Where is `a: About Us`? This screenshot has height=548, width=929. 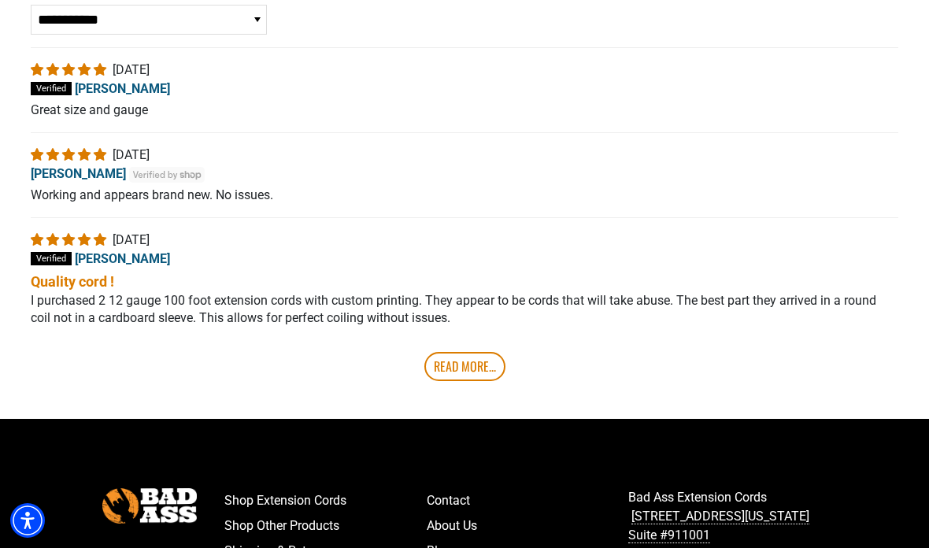 a: About Us is located at coordinates (528, 526).